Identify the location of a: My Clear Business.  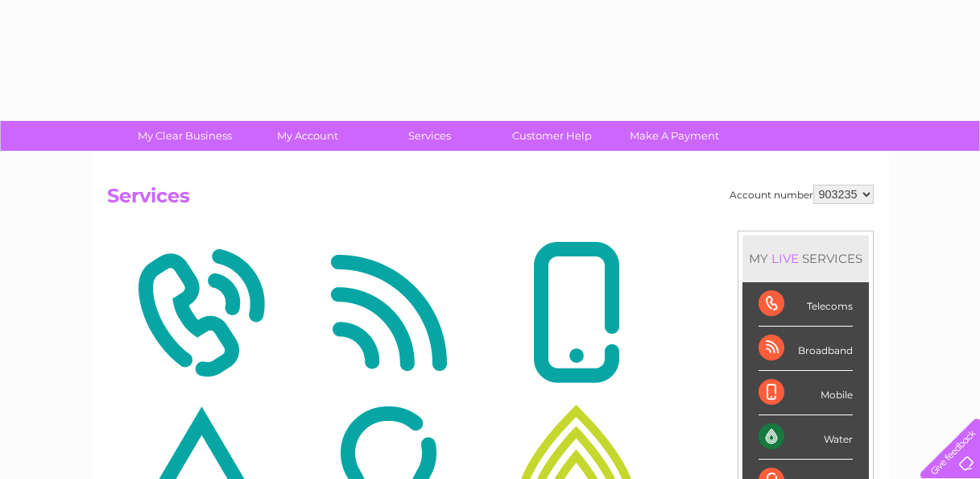
(184, 135).